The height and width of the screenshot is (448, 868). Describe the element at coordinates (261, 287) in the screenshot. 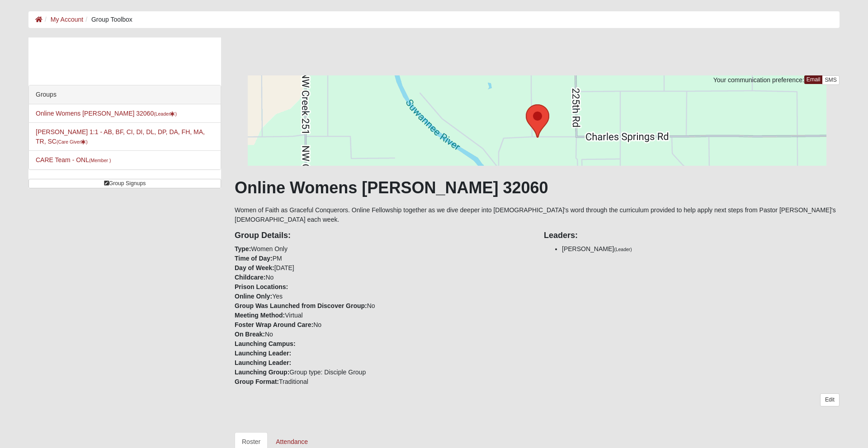

I see `strong: Prison Locations:` at that location.